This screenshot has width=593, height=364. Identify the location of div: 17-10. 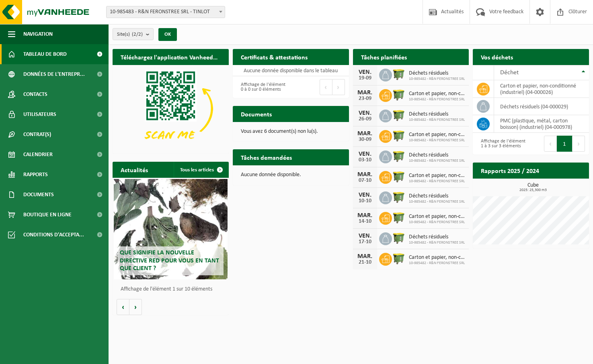
(365, 242).